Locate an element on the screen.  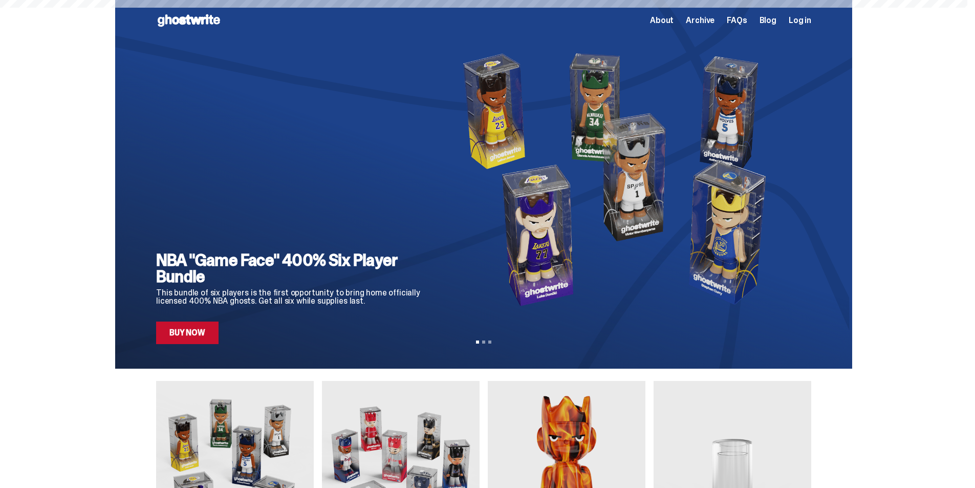
p: This bundle of six players is the first opportunity to bring home officially licensed 400% NBA gh... is located at coordinates (292, 297).